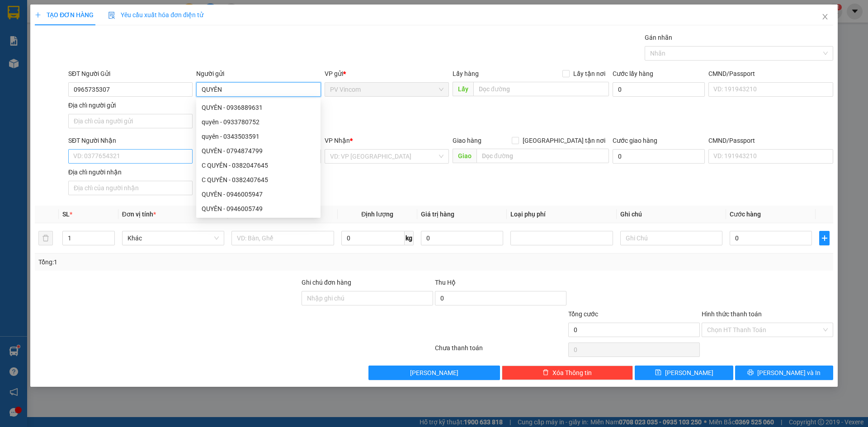 The height and width of the screenshot is (427, 868). I want to click on div: SĐT Người Nhận, so click(130, 141).